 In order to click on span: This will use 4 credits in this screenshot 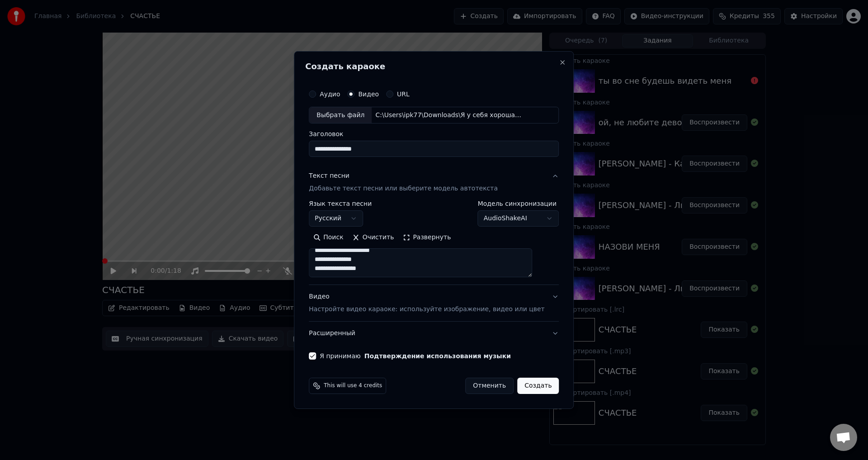, I will do `click(352, 385)`.